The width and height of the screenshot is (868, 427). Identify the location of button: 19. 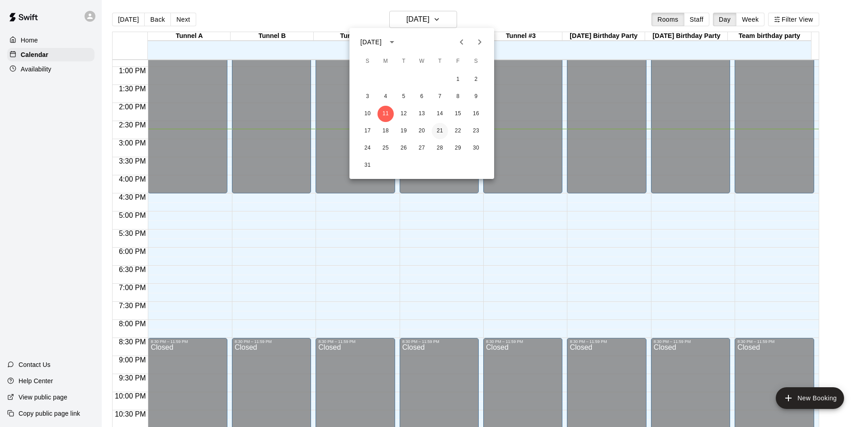
(404, 131).